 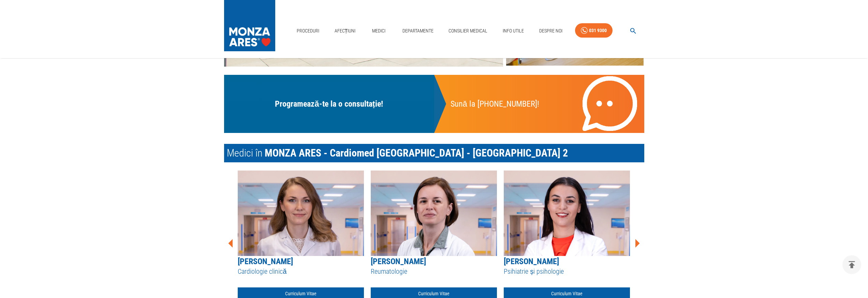 I want to click on h5: Psihiatrie și psihologie, so click(x=567, y=271).